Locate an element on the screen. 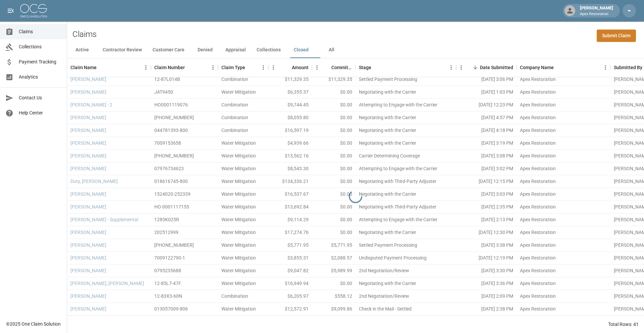  button: Denied is located at coordinates (205, 50).